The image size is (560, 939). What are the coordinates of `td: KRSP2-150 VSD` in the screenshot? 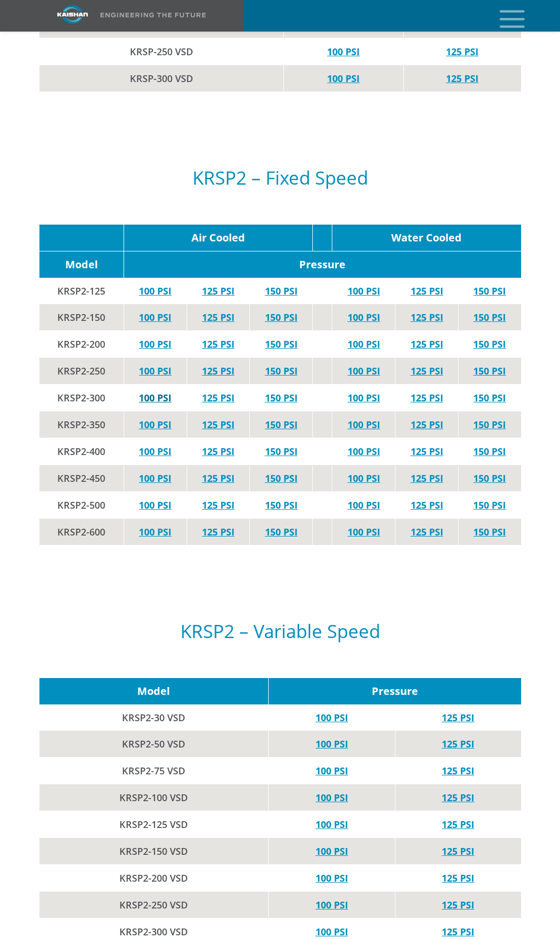 It's located at (154, 851).